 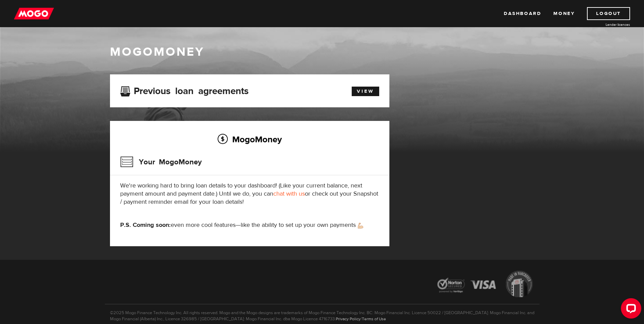 I want to click on h3: Previous loan agreements, so click(x=184, y=90).